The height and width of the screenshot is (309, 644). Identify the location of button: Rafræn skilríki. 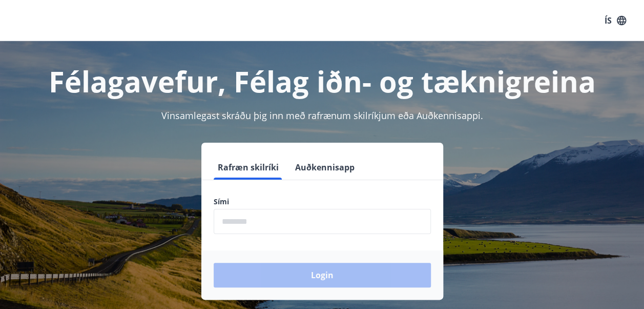
(248, 167).